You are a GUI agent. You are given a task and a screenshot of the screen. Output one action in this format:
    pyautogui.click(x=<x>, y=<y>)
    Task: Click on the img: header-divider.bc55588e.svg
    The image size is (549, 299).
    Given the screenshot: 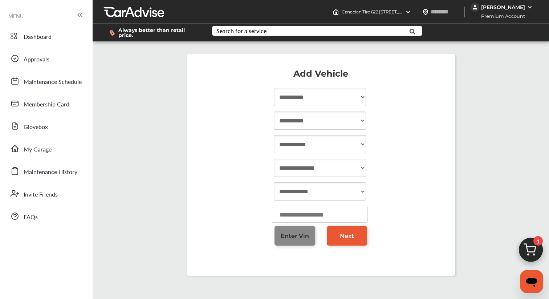 What is the action you would take?
    pyautogui.click(x=464, y=12)
    